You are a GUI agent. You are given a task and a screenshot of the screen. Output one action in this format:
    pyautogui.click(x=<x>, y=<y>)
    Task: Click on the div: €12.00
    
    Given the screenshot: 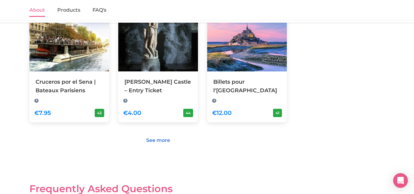 What is the action you would take?
    pyautogui.click(x=222, y=113)
    